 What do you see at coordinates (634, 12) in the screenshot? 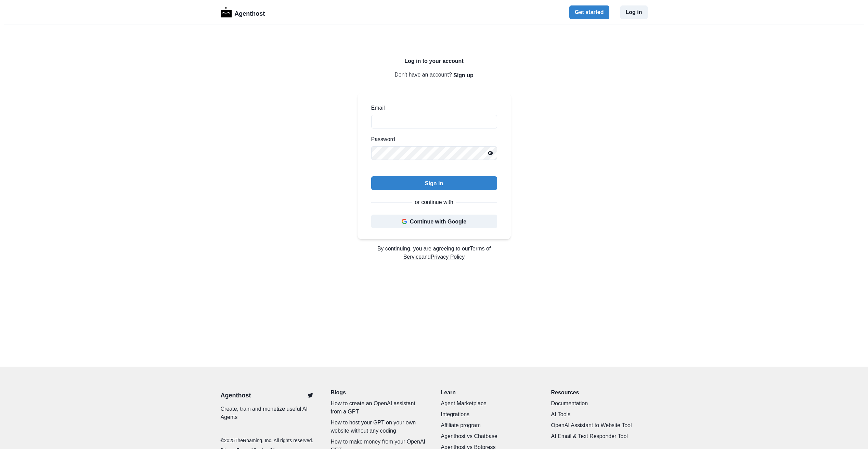
I see `a: Log in` at bounding box center [634, 12].